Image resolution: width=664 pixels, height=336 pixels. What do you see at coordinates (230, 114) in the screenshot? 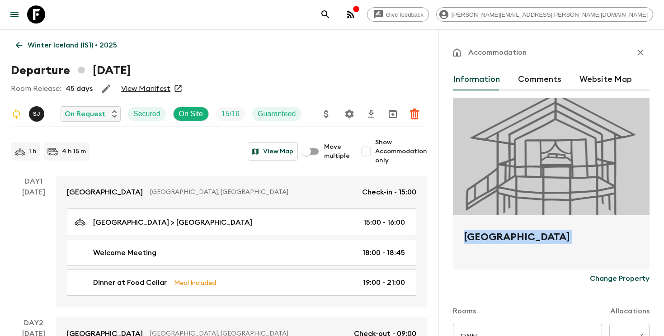
I see `p: 15 / 16` at bounding box center [230, 114].